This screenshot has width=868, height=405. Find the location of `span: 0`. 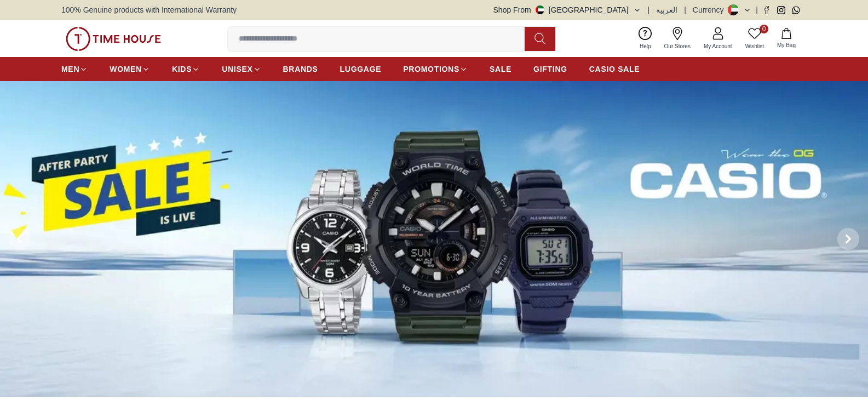

span: 0 is located at coordinates (764, 29).